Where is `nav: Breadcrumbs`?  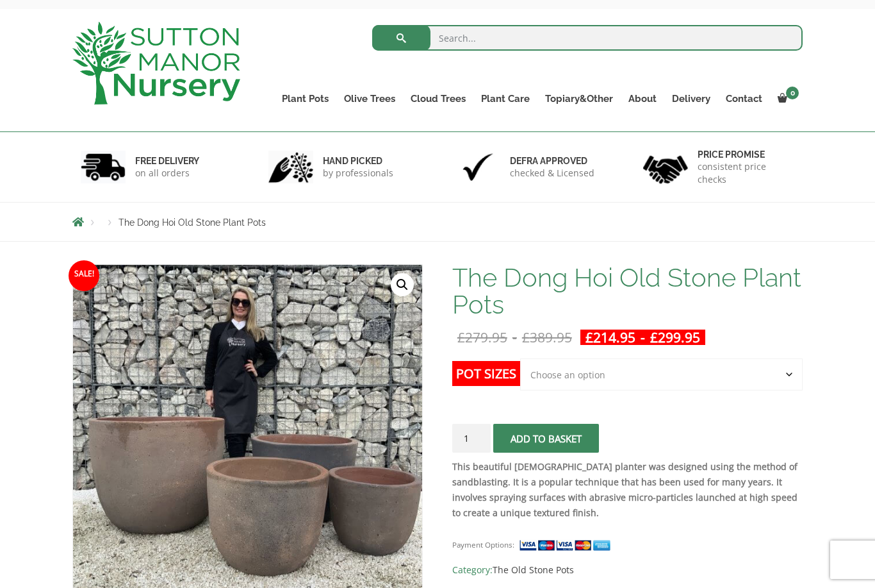
nav: Breadcrumbs is located at coordinates (438, 222).